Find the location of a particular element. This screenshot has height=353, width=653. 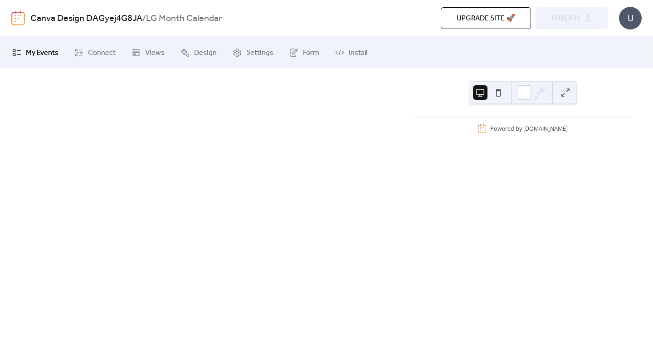

a: Install is located at coordinates (351, 53).